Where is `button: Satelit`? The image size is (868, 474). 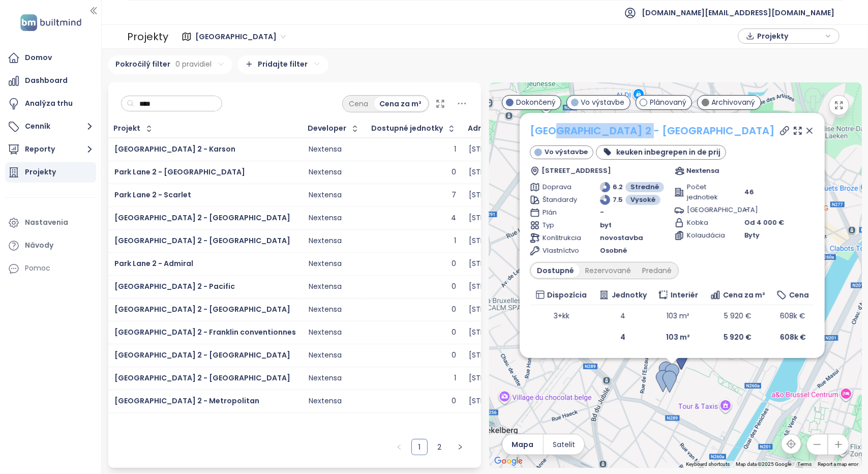 button: Satelit is located at coordinates (563, 444).